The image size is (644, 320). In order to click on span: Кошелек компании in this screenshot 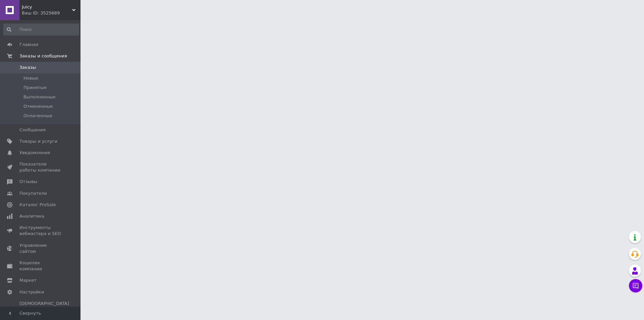, I will do `click(40, 266)`.